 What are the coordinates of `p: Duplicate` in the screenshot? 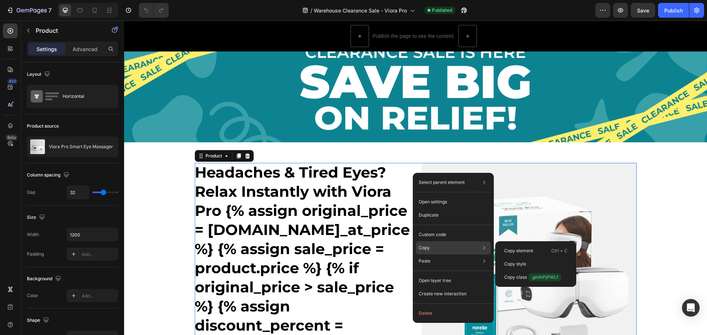 It's located at (429, 215).